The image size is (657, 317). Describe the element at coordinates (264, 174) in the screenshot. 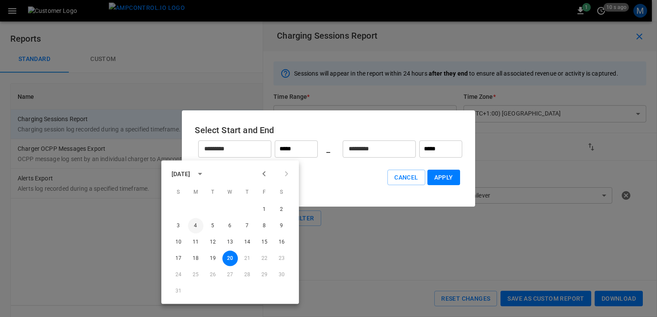

I see `button: Previous month` at that location.